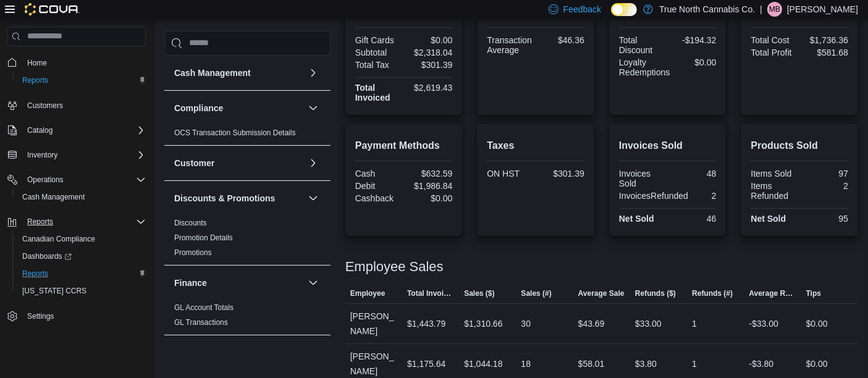  Describe the element at coordinates (591, 364) in the screenshot. I see `div: $58.01` at that location.